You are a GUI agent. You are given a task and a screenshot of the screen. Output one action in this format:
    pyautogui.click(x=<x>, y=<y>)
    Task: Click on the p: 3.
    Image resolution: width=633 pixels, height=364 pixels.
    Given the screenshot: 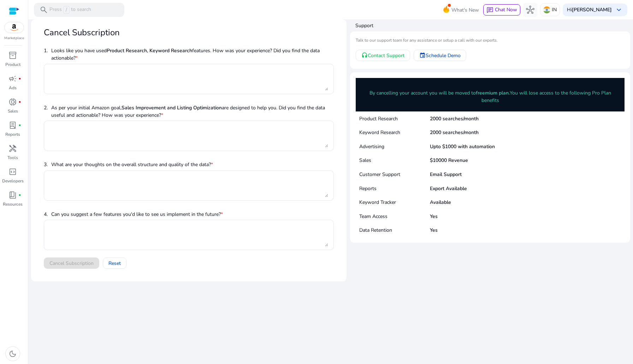 What is the action you would take?
    pyautogui.click(x=46, y=164)
    